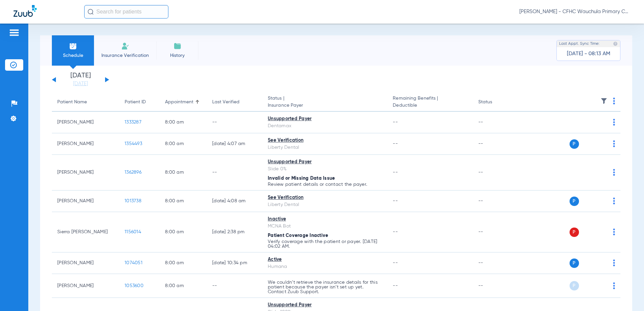 Image resolution: width=644 pixels, height=311 pixels. What do you see at coordinates (125, 56) in the screenshot?
I see `span: Insurance Verification` at bounding box center [125, 56].